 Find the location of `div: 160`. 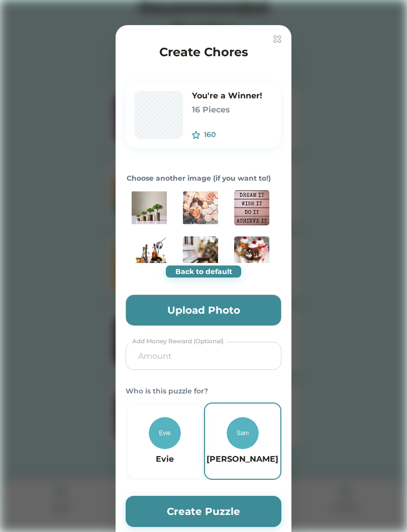

div: 160 is located at coordinates (238, 135).